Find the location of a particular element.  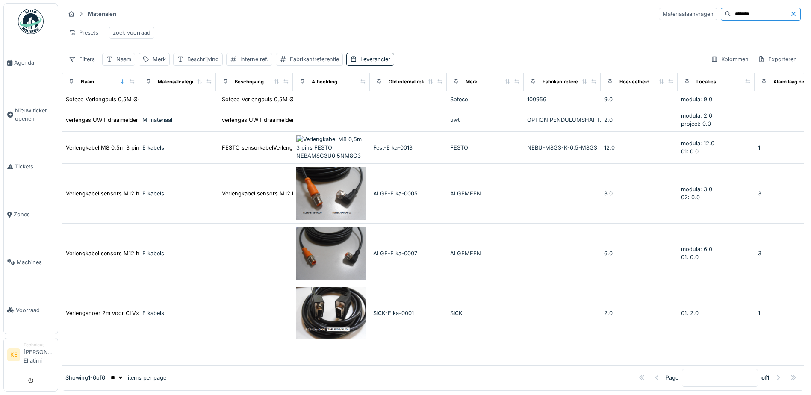

div: Filters is located at coordinates (82, 59).